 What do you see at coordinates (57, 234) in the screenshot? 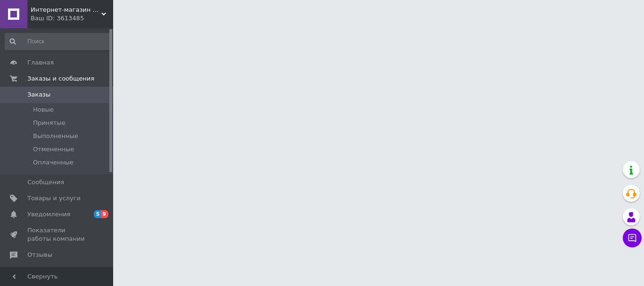
I see `span: Показатели работы компании` at bounding box center [57, 234].